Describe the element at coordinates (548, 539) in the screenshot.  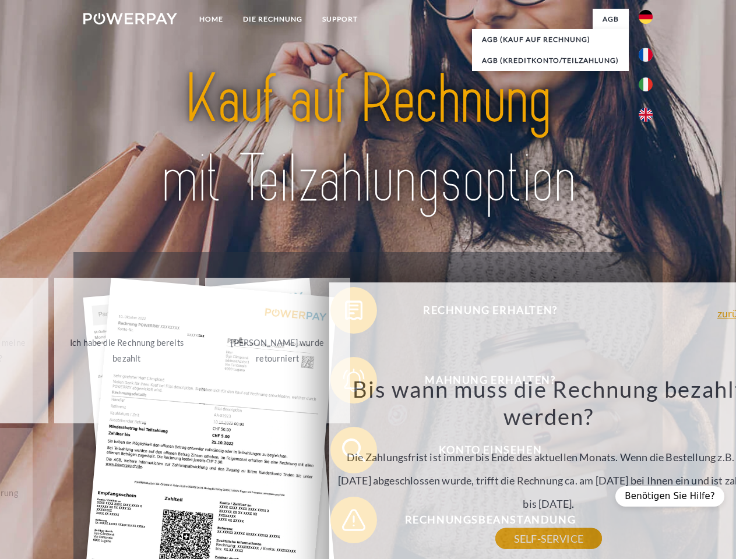
I see `a: SELF-SERVICE` at that location.